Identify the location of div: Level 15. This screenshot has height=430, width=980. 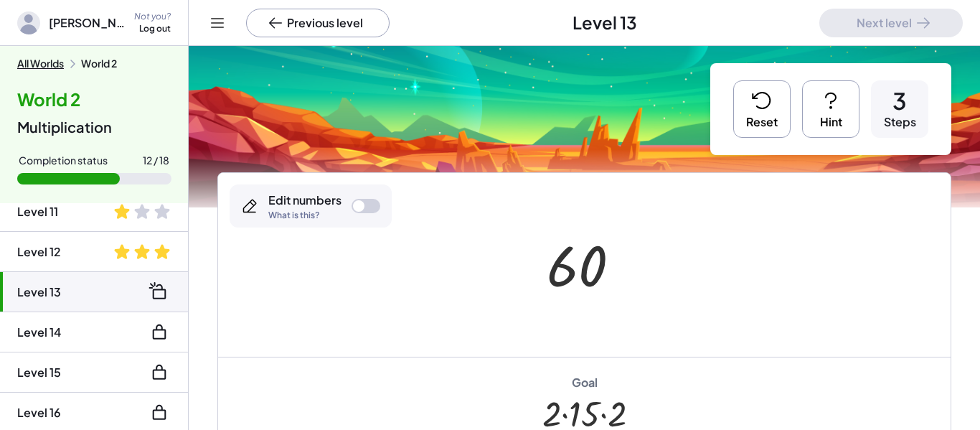
(38, 372).